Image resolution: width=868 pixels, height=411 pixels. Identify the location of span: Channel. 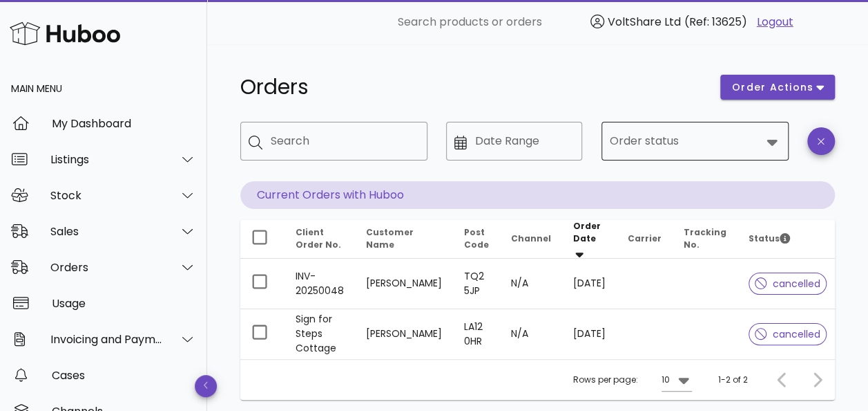
(531, 237).